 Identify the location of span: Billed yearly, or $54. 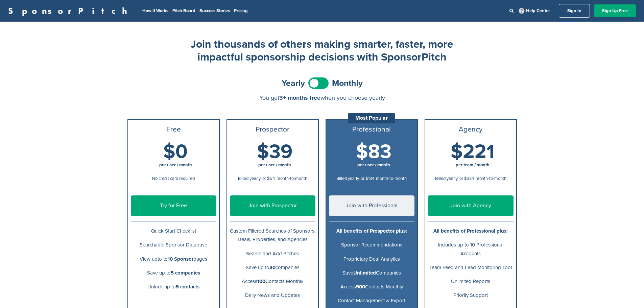
(256, 178).